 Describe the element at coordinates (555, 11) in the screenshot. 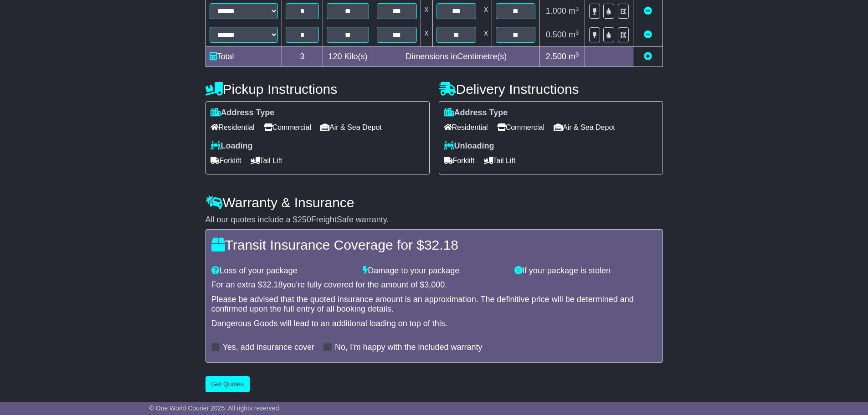

I see `span: 1.000` at that location.